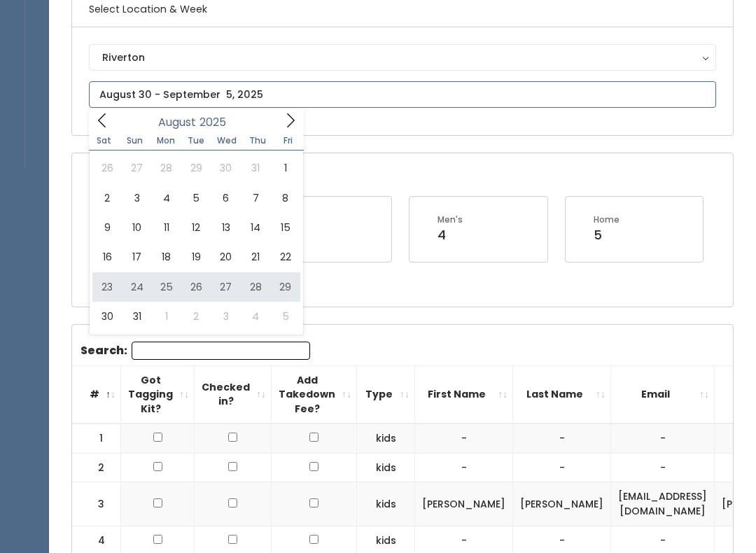 This screenshot has width=756, height=553. I want to click on span: August 12, 2025, so click(196, 228).